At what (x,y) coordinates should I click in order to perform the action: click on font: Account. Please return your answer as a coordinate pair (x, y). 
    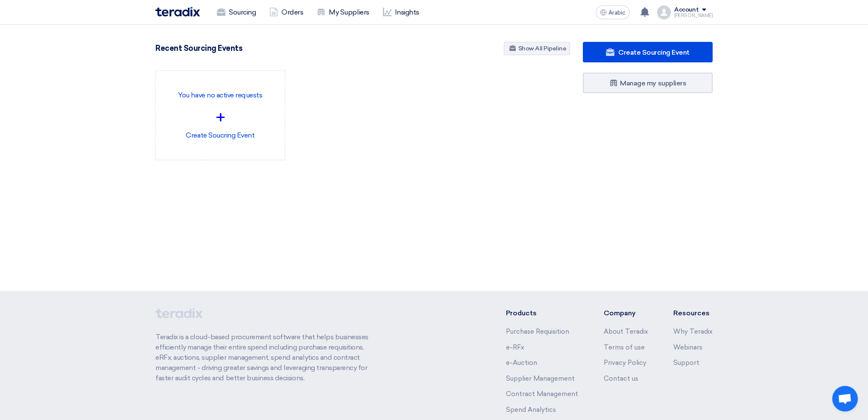
    Looking at the image, I should click on (686, 9).